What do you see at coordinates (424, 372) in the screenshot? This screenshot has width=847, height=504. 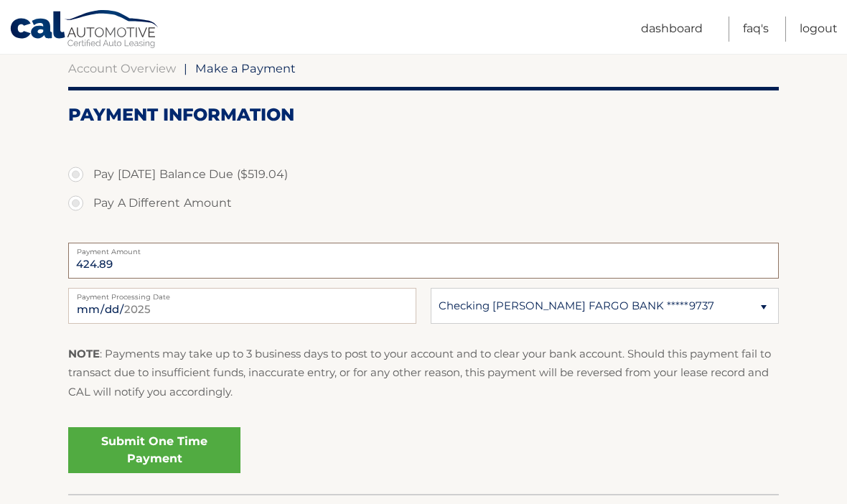 I see `p: : Payments may take up to 3 business days to post to your account and to clear your bank account....` at bounding box center [424, 372].